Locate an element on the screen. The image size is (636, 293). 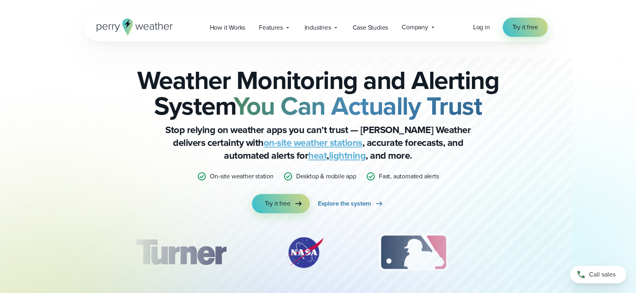
a: Case Studies is located at coordinates (370, 27).